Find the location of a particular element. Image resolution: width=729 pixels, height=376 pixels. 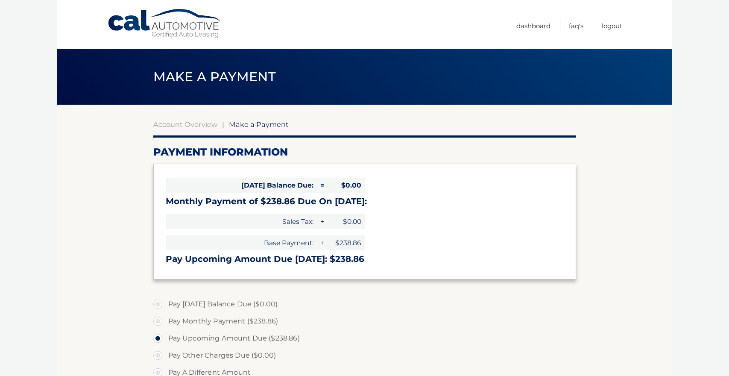

label: Pay Other Charges Due ($0.00) is located at coordinates (365, 355).